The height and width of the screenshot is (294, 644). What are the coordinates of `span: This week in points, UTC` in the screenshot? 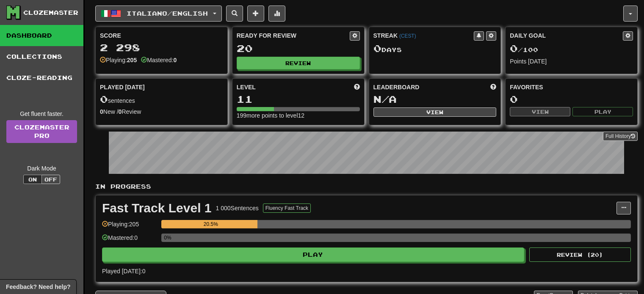 It's located at (493, 87).